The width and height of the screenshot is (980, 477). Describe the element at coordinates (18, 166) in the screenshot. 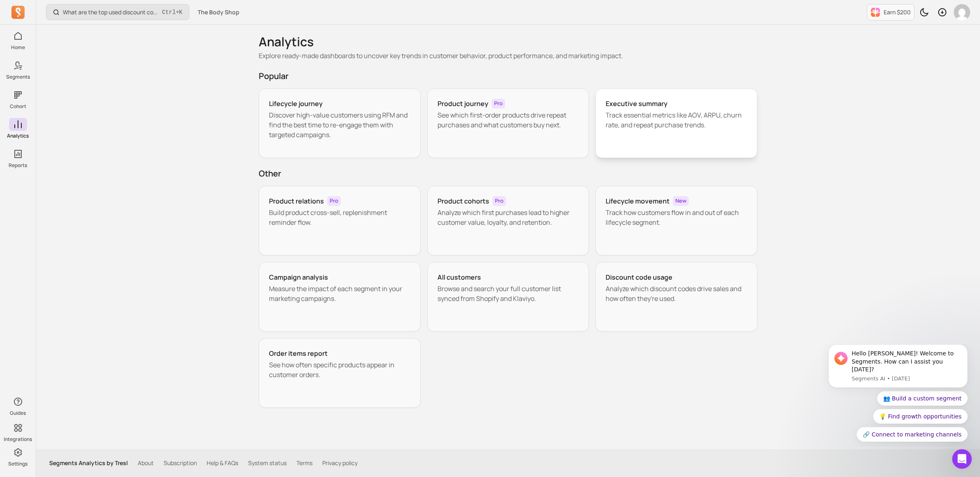

I see `p: Reports` at that location.